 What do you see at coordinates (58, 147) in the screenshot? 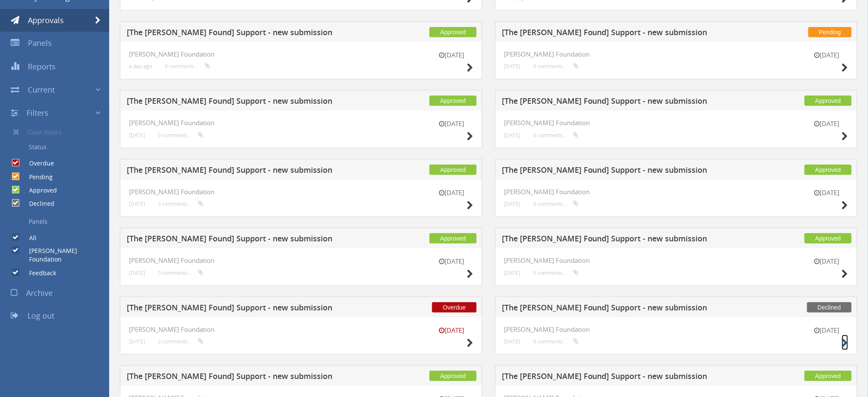
I see `a: Status` at bounding box center [58, 147].